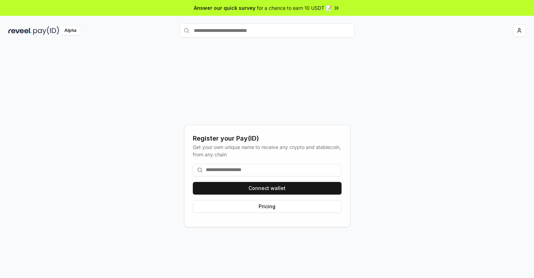 The height and width of the screenshot is (278, 534). Describe the element at coordinates (267, 151) in the screenshot. I see `div: Get your own unique name to receive any crypto and stablecoin, from any chain` at that location.